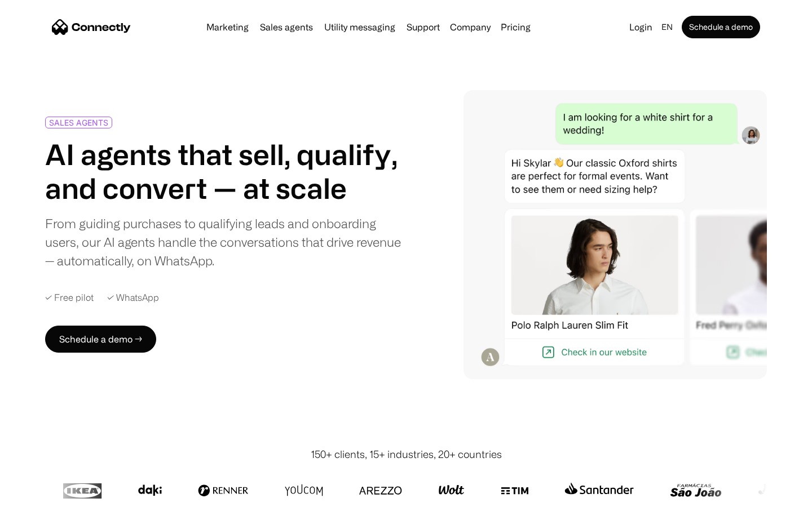 Image resolution: width=812 pixels, height=507 pixels. I want to click on a: Utility messaging, so click(360, 27).